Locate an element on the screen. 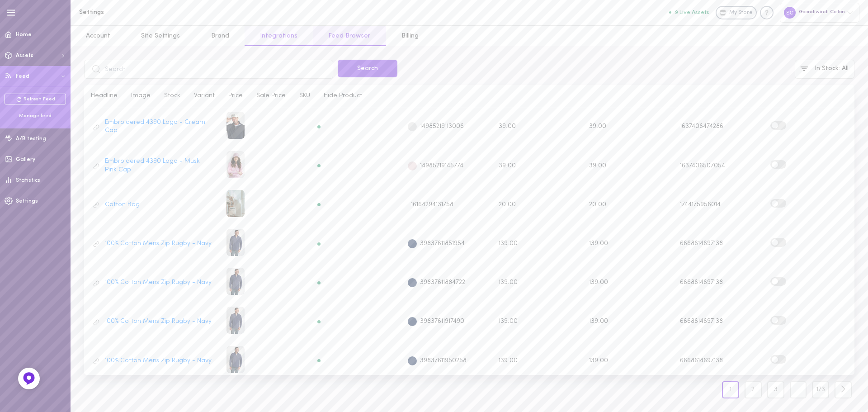 The width and height of the screenshot is (868, 412). div: Price is located at coordinates (236, 96).